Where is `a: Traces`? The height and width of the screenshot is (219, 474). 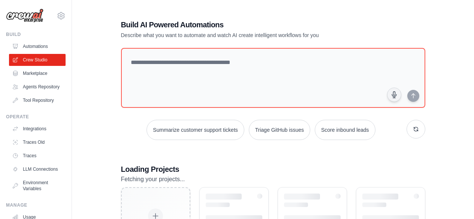 a: Traces is located at coordinates (37, 156).